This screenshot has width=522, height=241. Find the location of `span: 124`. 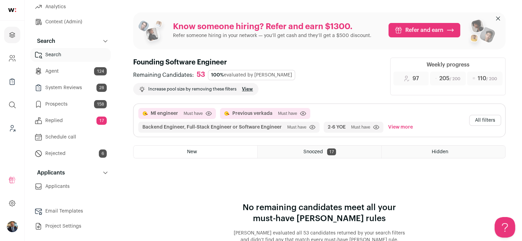

span: 124 is located at coordinates (100, 71).